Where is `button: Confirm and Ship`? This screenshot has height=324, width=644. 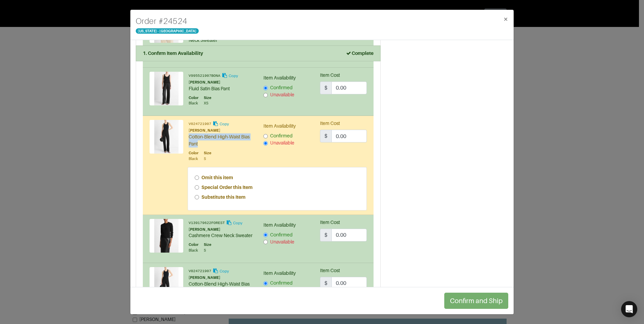 button: Confirm and Ship is located at coordinates (476, 300).